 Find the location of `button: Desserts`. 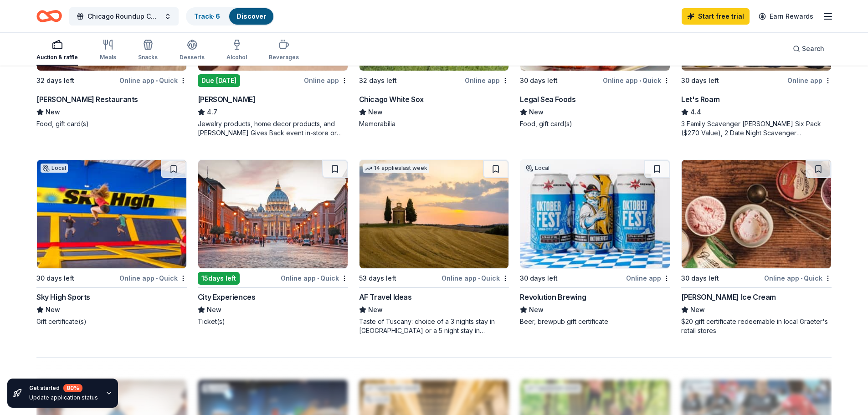

button: Desserts is located at coordinates (192, 50).